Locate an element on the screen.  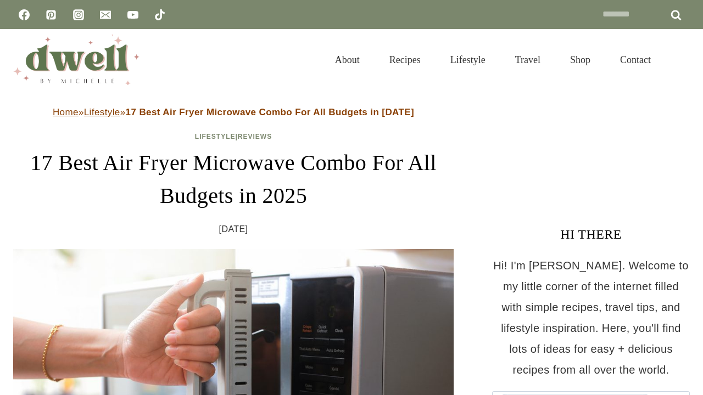
a: About is located at coordinates (347, 60).